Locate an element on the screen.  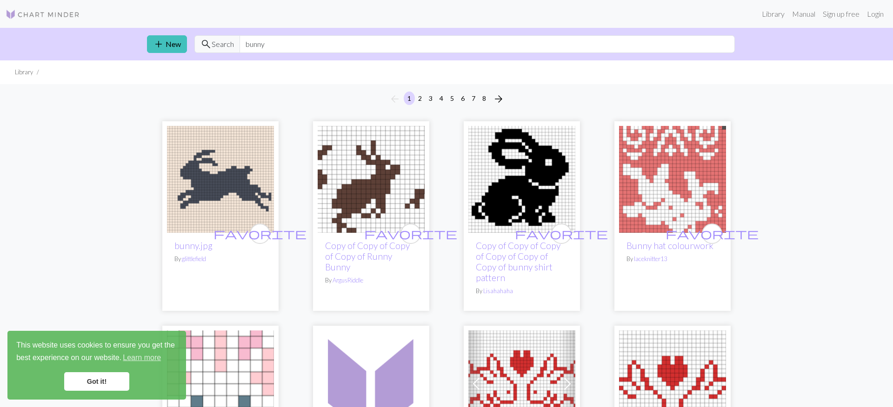
img: Copy of Rabbits 1 is located at coordinates (371, 179).